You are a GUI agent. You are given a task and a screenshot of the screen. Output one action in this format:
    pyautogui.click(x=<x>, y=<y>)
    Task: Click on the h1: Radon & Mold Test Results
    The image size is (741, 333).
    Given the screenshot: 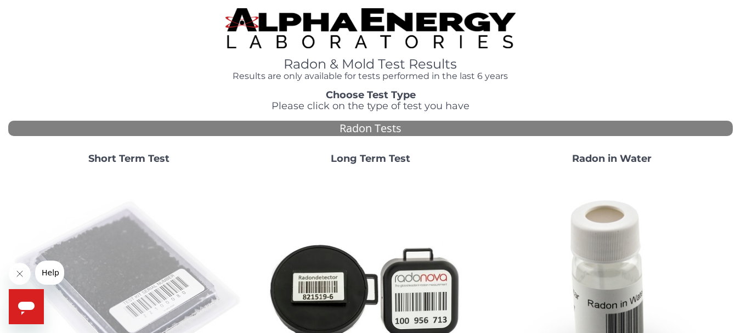 What is the action you would take?
    pyautogui.click(x=370, y=64)
    